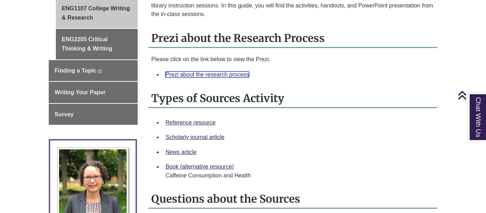 Image resolution: width=486 pixels, height=213 pixels. Describe the element at coordinates (293, 99) in the screenshot. I see `h2: Types of Sources Activity` at that location.